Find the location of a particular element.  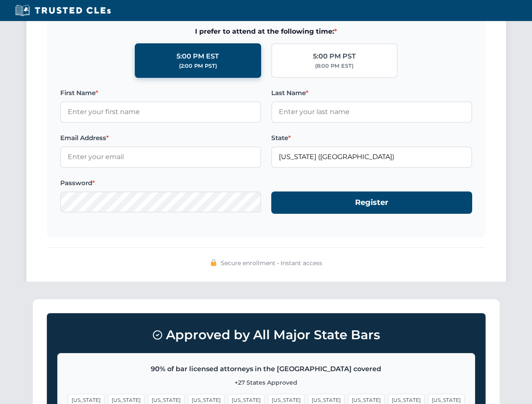

span: I prefer to attend at the following time: is located at coordinates (266, 31).